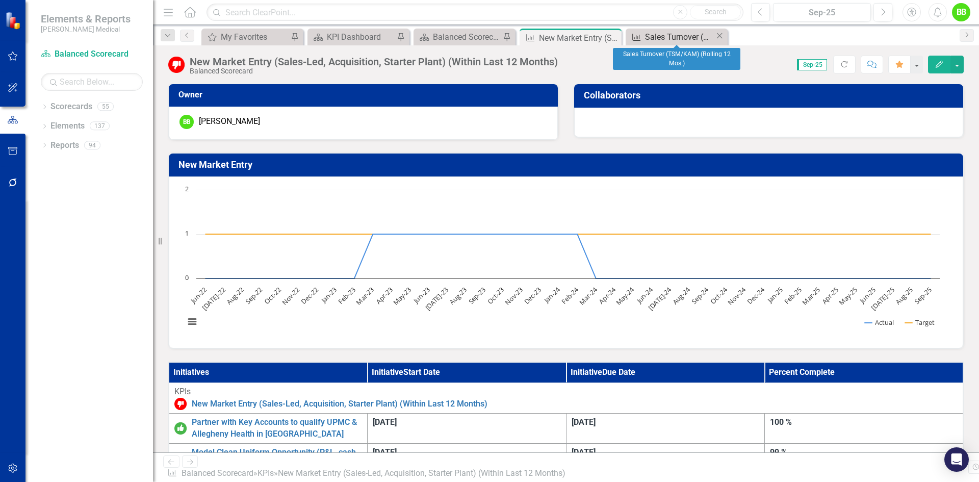 Image resolution: width=979 pixels, height=482 pixels. What do you see at coordinates (957, 460) in the screenshot?
I see `div: Open Intercom Messenger` at bounding box center [957, 460].